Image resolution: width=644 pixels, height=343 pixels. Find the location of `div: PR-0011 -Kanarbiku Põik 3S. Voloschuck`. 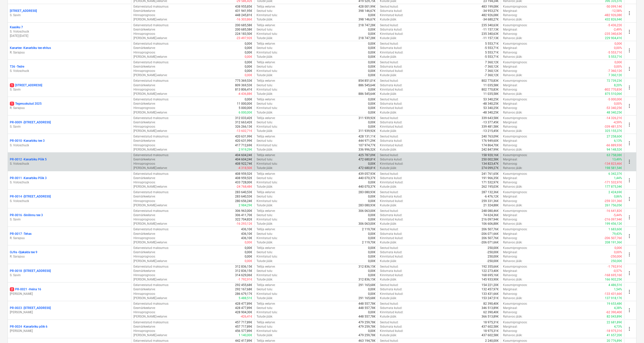

div: PR-0011 -Kanarbiku Põik 3S. Voloschuck is located at coordinates (69, 181).